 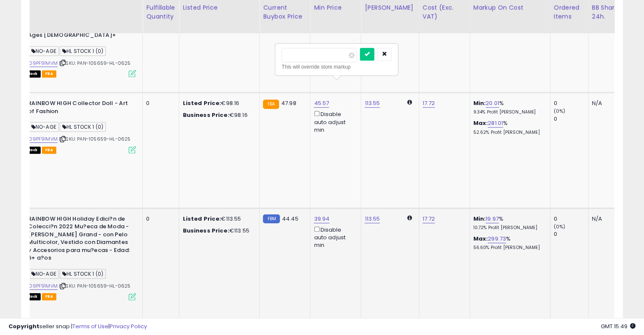 I want to click on div: Min Price, so click(x=336, y=8).